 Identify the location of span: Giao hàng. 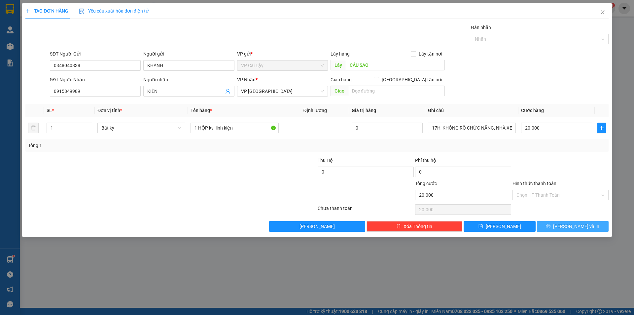
(341, 80).